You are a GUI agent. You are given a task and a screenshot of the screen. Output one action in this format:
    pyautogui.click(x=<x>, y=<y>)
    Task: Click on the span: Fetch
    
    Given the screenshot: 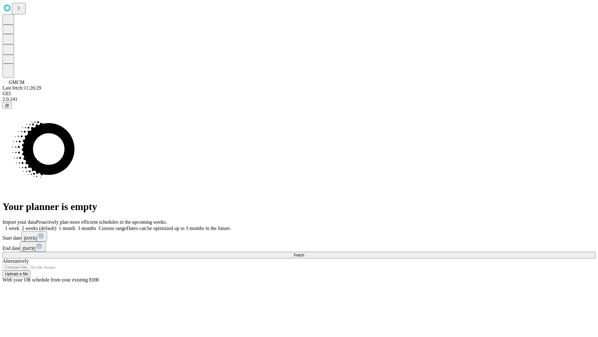 What is the action you would take?
    pyautogui.click(x=299, y=255)
    